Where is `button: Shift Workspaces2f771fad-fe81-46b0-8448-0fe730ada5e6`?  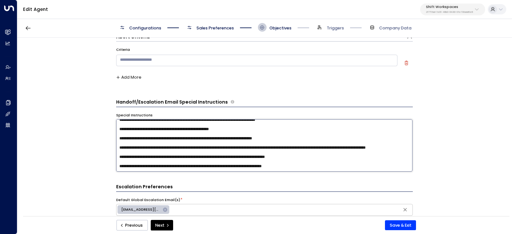 button: Shift Workspaces2f771fad-fe81-46b0-8448-0fe730ada5e6 is located at coordinates (452, 9).